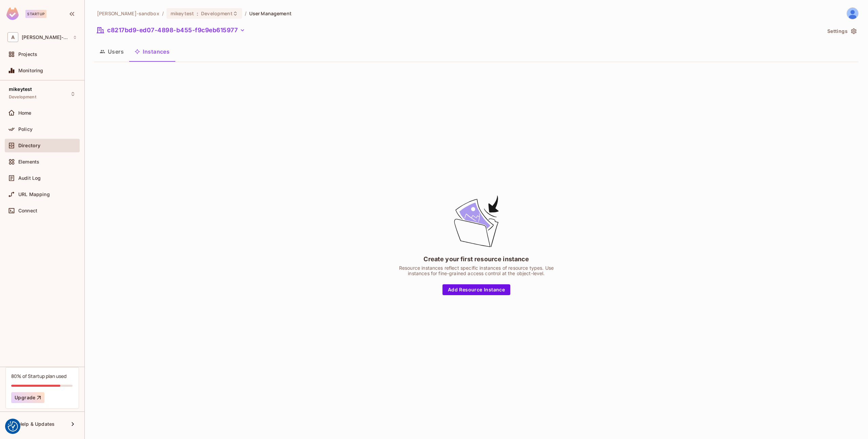 This screenshot has width=868, height=439. Describe the element at coordinates (36, 14) in the screenshot. I see `div: Startup` at that location.